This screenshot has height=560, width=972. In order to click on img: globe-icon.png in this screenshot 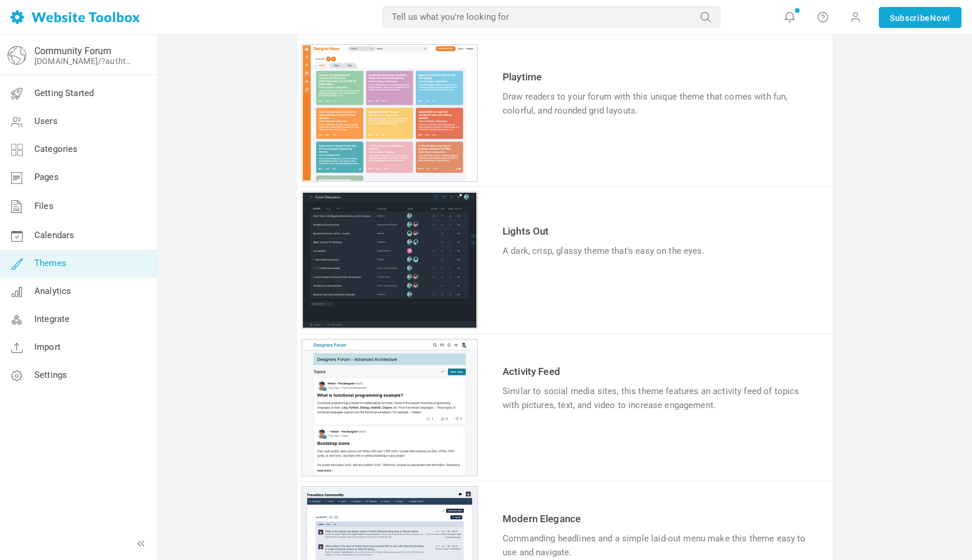, I will do `click(17, 55)`.